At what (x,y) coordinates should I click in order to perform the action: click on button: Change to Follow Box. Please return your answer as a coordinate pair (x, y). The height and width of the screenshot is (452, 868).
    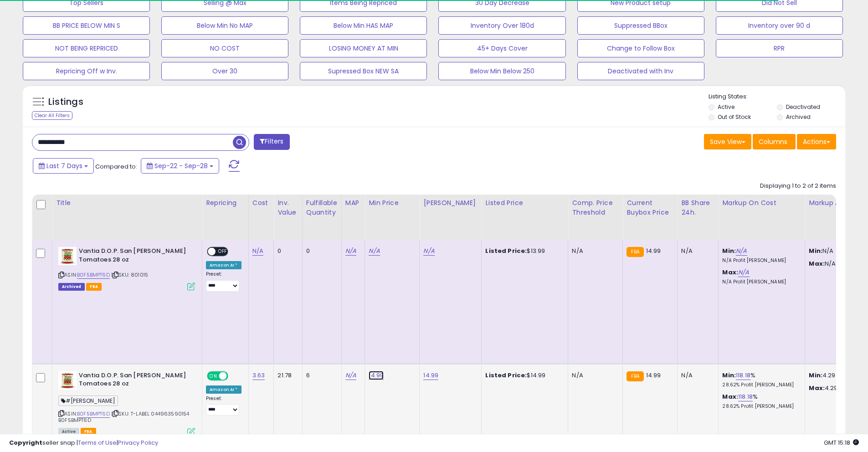
    Looking at the image, I should click on (640, 48).